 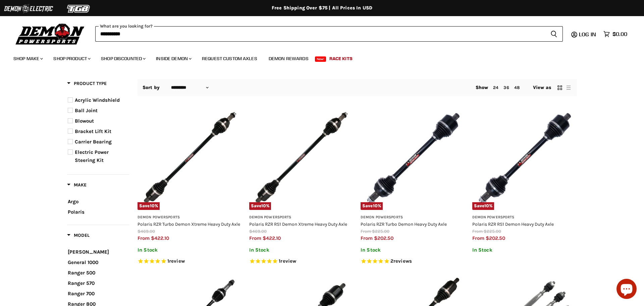 What do you see at coordinates (93, 141) in the screenshot?
I see `span: Carrier Bearing` at bounding box center [93, 141].